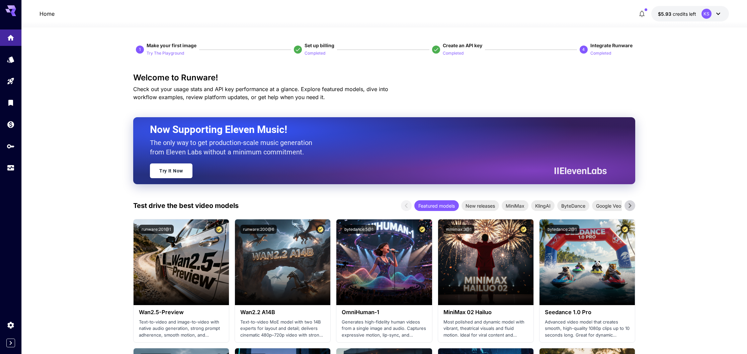 The height and width of the screenshot is (354, 747). Describe the element at coordinates (11, 325) in the screenshot. I see `div: Settings` at that location.